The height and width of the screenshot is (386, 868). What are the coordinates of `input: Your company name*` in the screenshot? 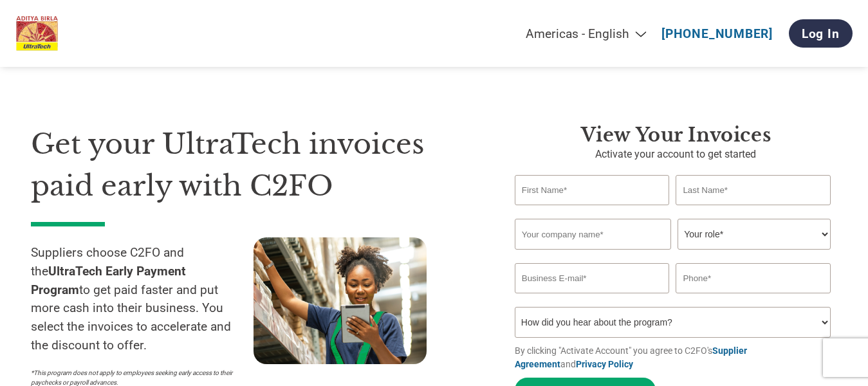 It's located at (592, 234).